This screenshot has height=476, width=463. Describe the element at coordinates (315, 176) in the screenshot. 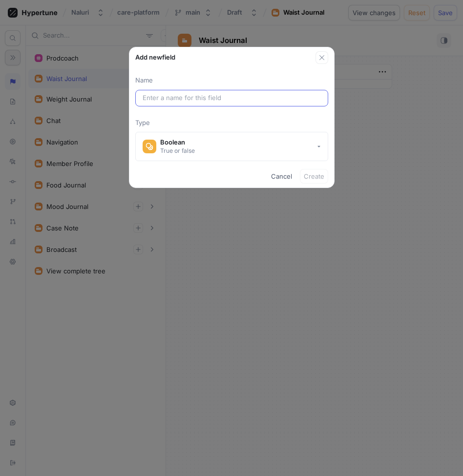

I see `span: Create` at that location.